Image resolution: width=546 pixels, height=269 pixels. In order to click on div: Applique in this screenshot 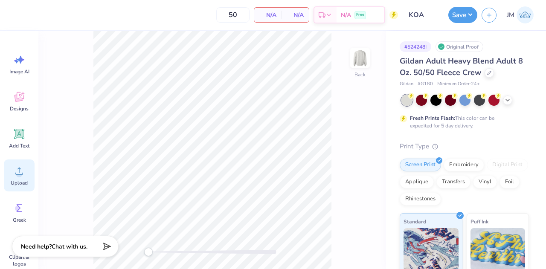, I will do `click(416, 182)`.